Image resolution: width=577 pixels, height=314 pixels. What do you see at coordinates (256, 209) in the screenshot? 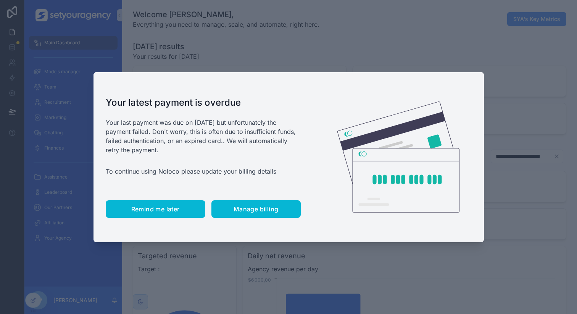
I see `span: Manage billing` at bounding box center [256, 209].